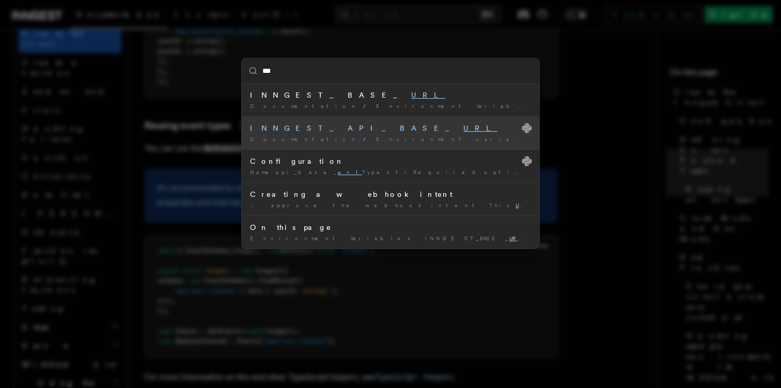 This screenshot has height=388, width=781. Describe the element at coordinates (462, 139) in the screenshot. I see `span: Environment variables` at that location.